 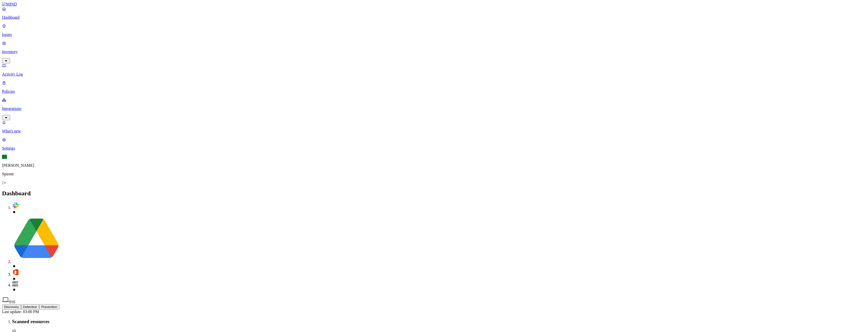 What do you see at coordinates (434, 148) in the screenshot?
I see `p: Settings` at bounding box center [434, 148].